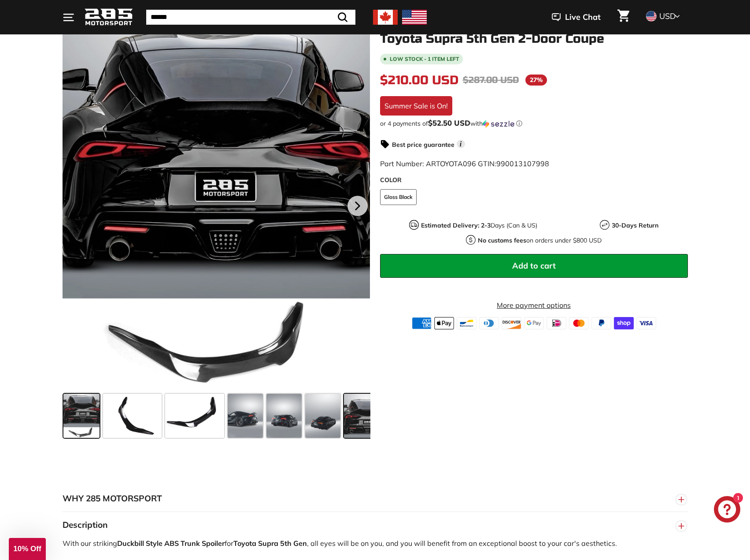  What do you see at coordinates (444, 323) in the screenshot?
I see `img: apple_pay` at bounding box center [444, 323].